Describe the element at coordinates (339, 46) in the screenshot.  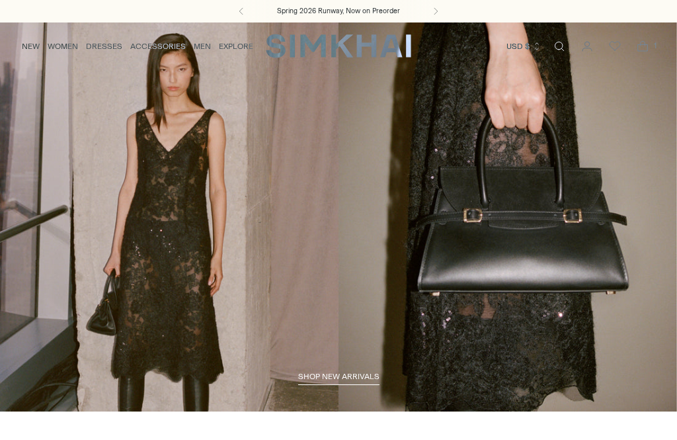
I see `a: SIMKHAI` at that location.